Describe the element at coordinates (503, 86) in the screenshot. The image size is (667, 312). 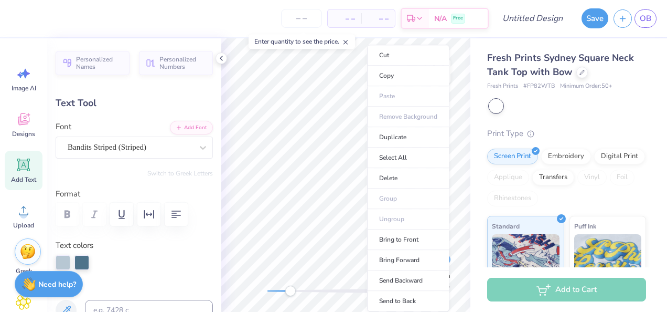
I see `span: Fresh Prints` at that location.